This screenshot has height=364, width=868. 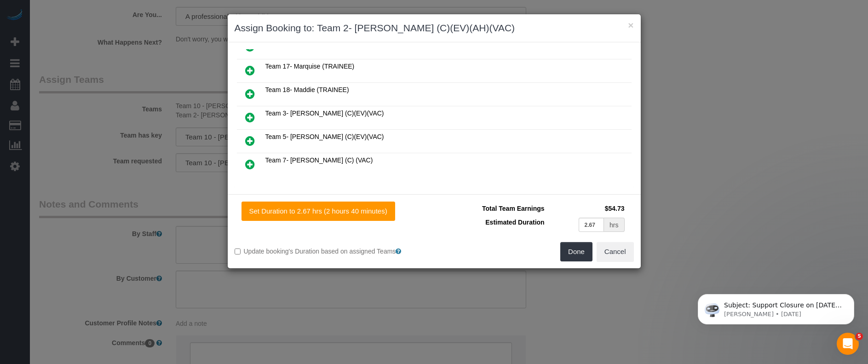 I want to click on span: Estimated Duration, so click(x=514, y=222).